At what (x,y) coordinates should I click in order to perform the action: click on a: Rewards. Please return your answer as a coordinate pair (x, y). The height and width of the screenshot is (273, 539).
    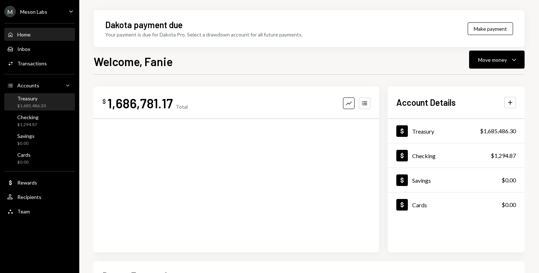
    Looking at the image, I should click on (40, 182).